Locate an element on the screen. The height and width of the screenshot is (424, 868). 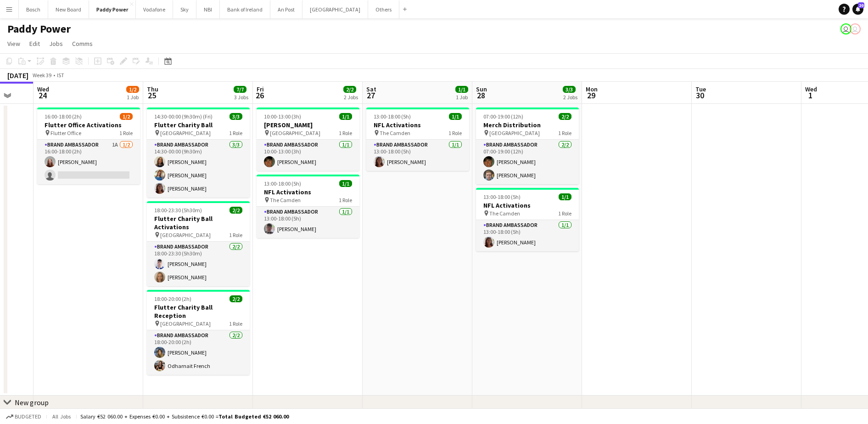
span: 18:00-20:00 (2h) is located at coordinates (173, 299).